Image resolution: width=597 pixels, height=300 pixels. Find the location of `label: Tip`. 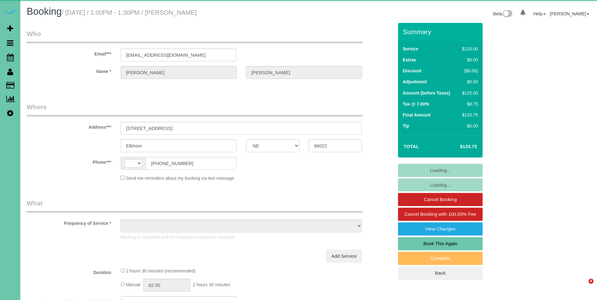

label: Tip is located at coordinates (406, 126).